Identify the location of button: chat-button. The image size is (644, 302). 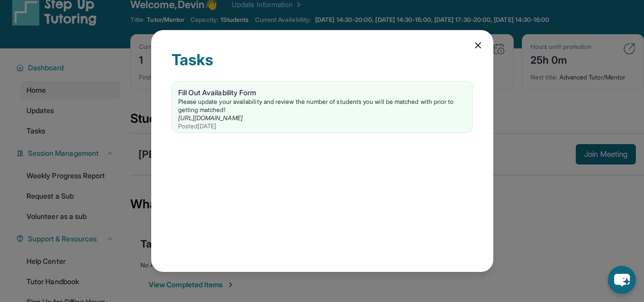
(622, 280).